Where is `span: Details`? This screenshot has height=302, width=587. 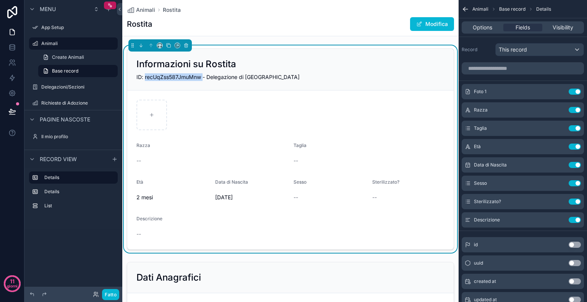
span: Details is located at coordinates (544, 9).